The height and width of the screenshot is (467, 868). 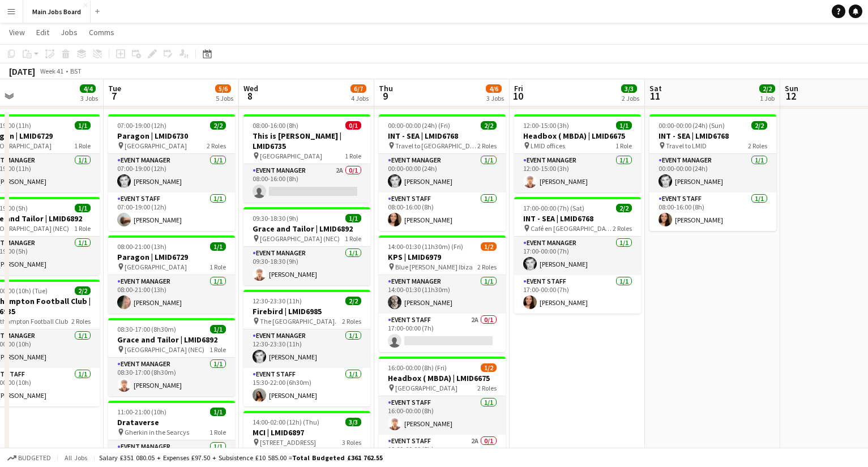 What do you see at coordinates (419, 125) in the screenshot?
I see `span: 00:00-00:00 (24h) (Fri)` at bounding box center [419, 125].